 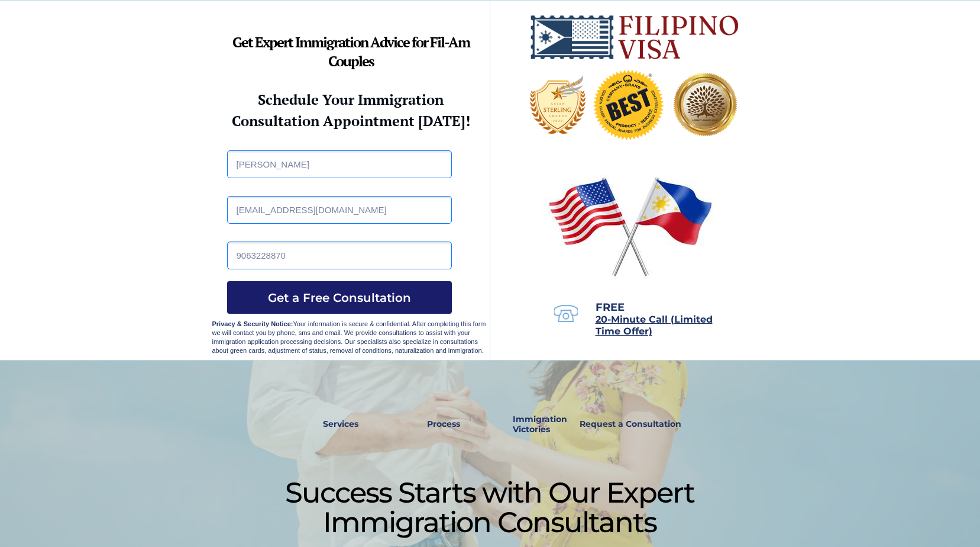 What do you see at coordinates (339, 297) in the screenshot?
I see `button: Get a Free Consultation` at bounding box center [339, 297].